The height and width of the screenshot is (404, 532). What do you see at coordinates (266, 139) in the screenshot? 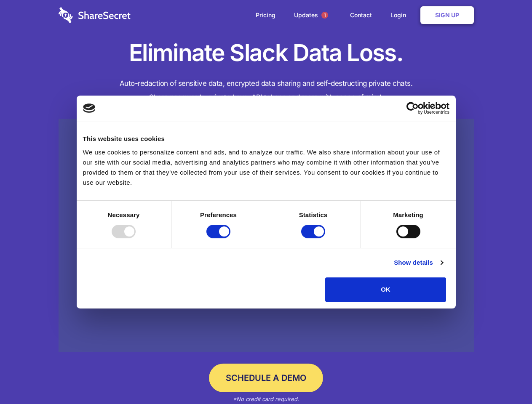
I see `div: This website uses cookies` at bounding box center [266, 139].